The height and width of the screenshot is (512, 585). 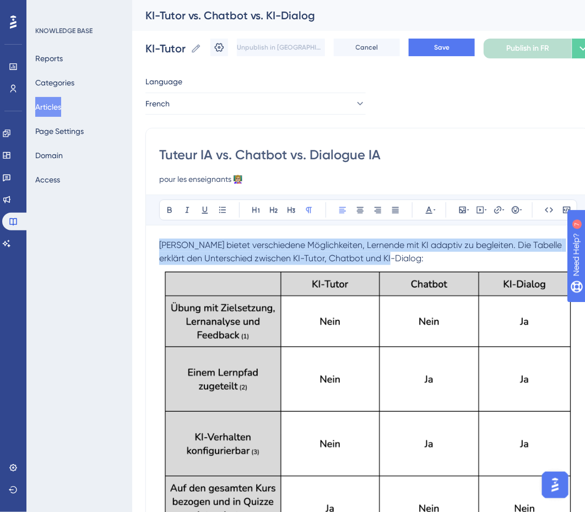 I want to click on button: Page Settings, so click(x=59, y=131).